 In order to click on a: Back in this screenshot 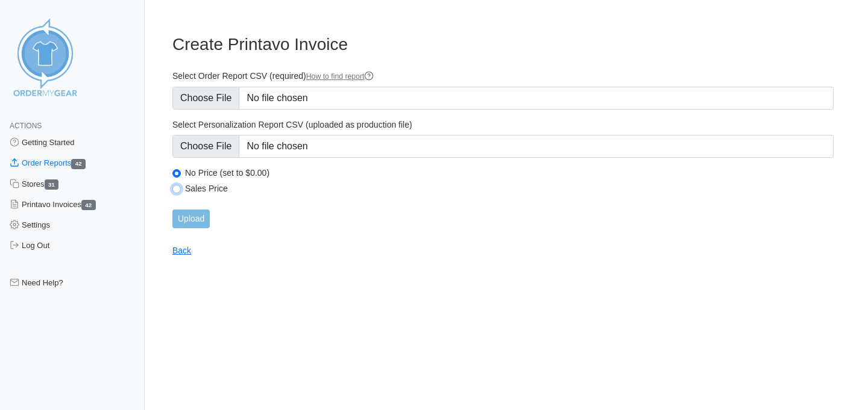, I will do `click(181, 250)`.